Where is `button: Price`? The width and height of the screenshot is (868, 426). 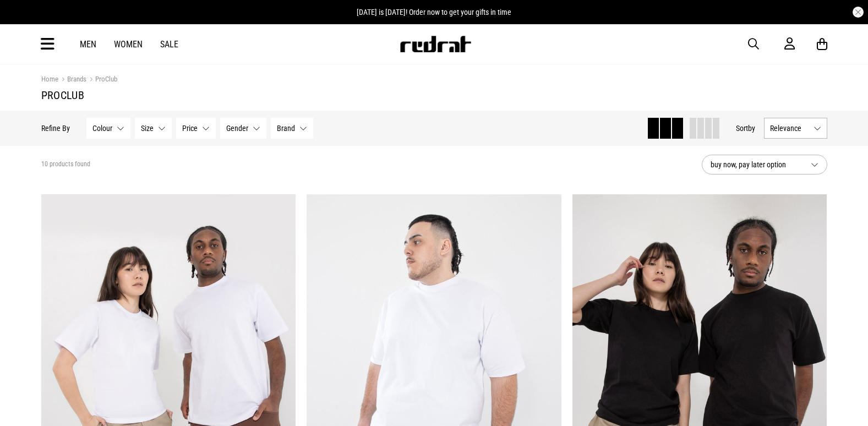
button: Price is located at coordinates (196, 128).